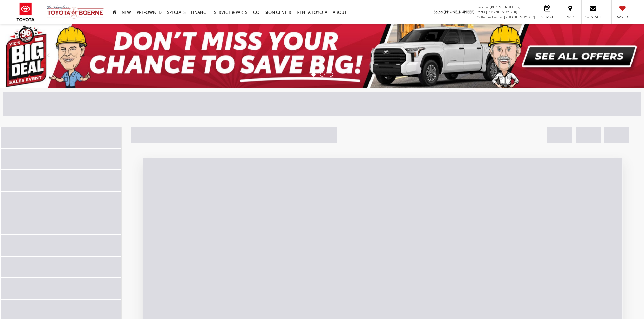 Image resolution: width=644 pixels, height=319 pixels. Describe the element at coordinates (622, 17) in the screenshot. I see `span: Saved` at that location.